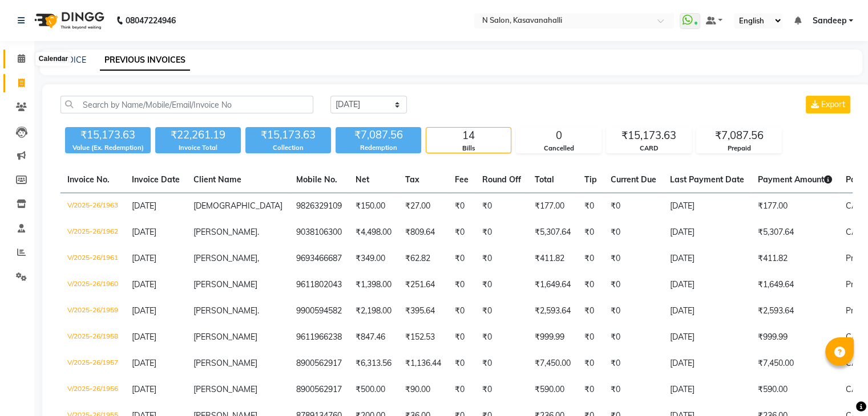  What do you see at coordinates (374, 285) in the screenshot?
I see `td: ₹1,398.00` at bounding box center [374, 285].